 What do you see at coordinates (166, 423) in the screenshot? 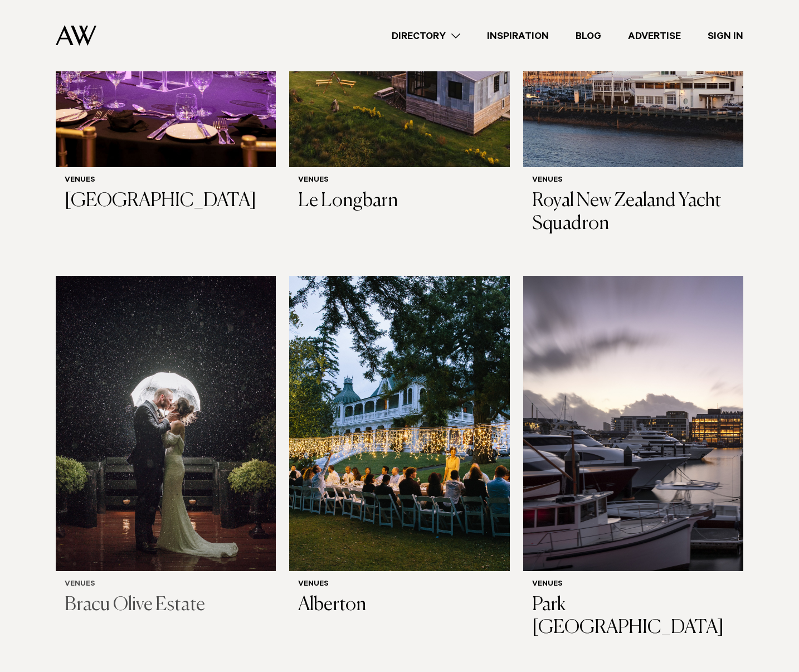
I see `img: rainy wedding at bracu estate` at bounding box center [166, 423].